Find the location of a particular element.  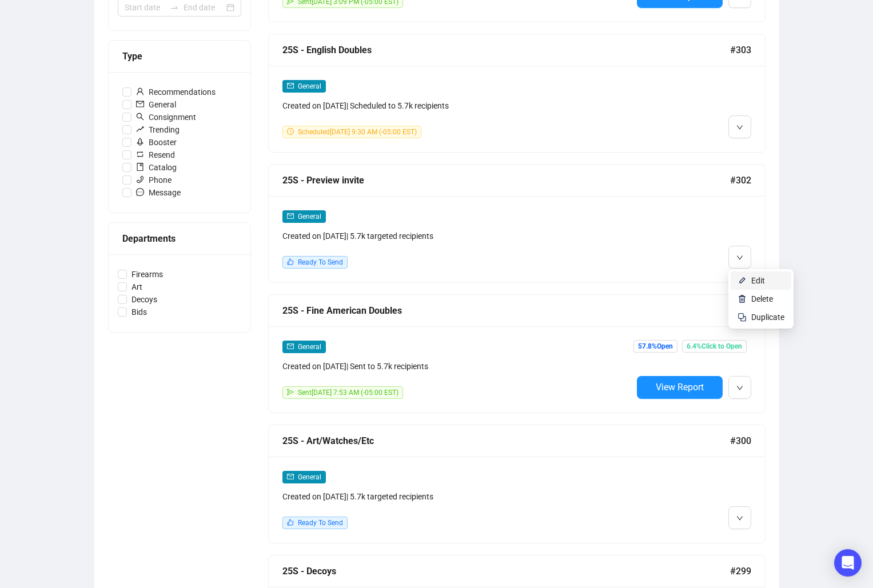

span: Bids is located at coordinates (139, 313).